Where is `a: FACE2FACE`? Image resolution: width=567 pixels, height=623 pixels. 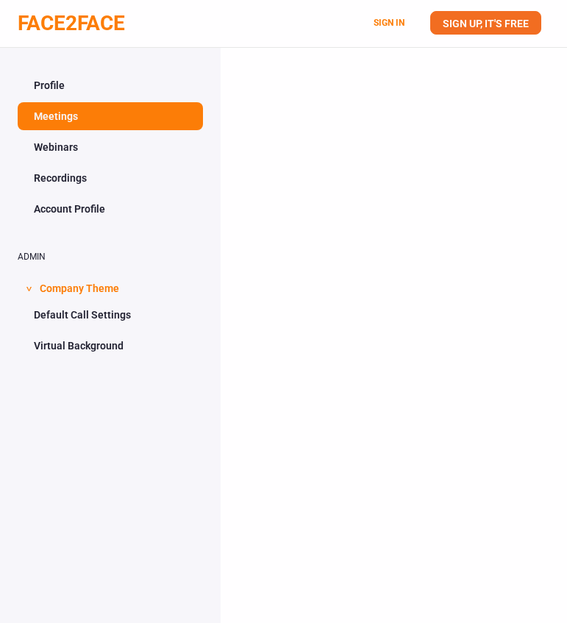
a: FACE2FACE is located at coordinates (71, 23).